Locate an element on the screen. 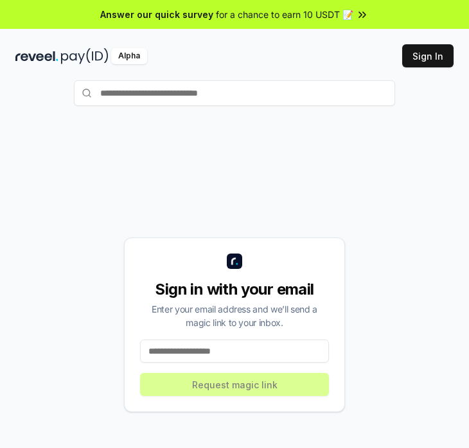 This screenshot has height=448, width=469. img: pay_id is located at coordinates (85, 56).